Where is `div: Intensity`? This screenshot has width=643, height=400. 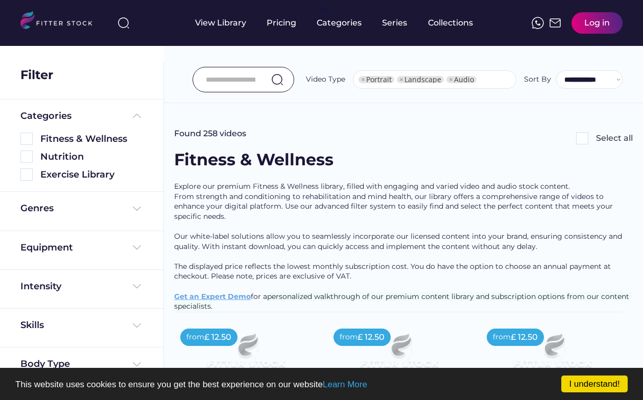
div: Intensity is located at coordinates (41, 287).